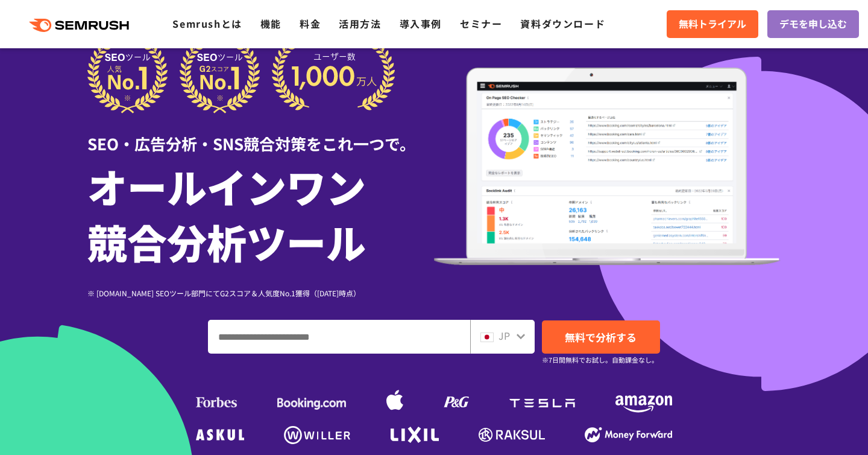  I want to click on span: 無料で分析する, so click(600, 337).